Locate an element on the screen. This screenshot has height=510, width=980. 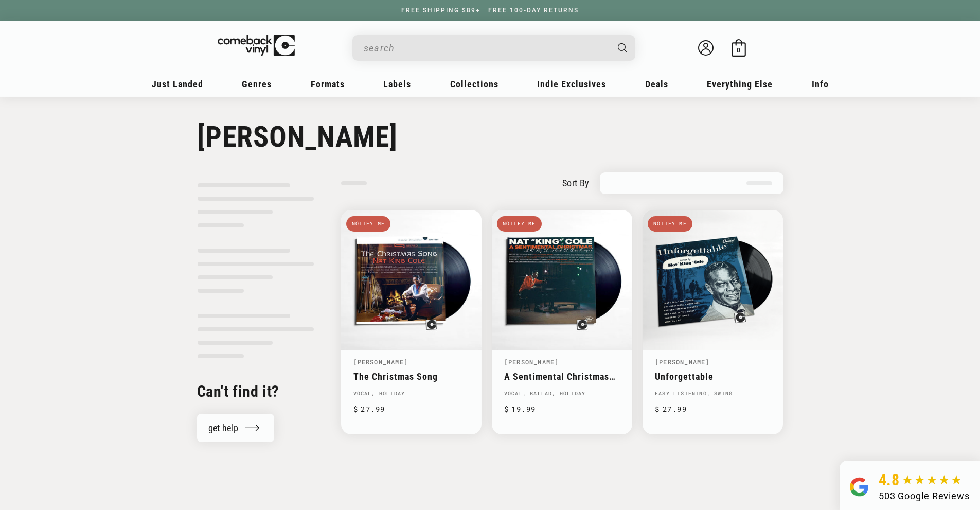
span: Everything Else is located at coordinates (739, 84).